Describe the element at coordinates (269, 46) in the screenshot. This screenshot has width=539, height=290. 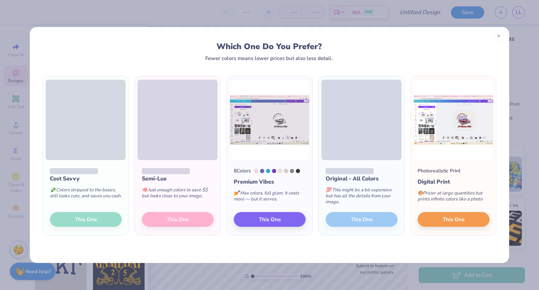
I see `div: Which One Do You Prefer?` at that location.